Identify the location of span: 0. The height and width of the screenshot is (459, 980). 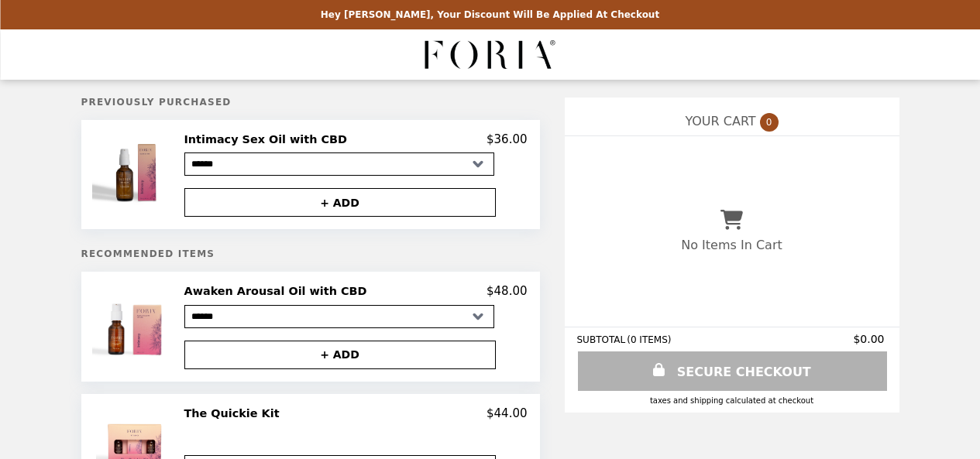
(769, 122).